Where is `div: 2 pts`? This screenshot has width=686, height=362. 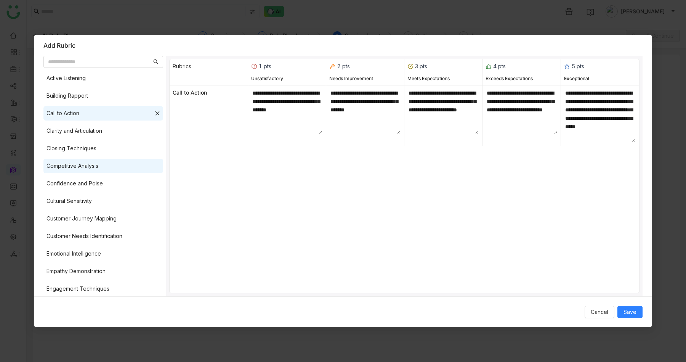 div: 2 pts is located at coordinates (340, 66).